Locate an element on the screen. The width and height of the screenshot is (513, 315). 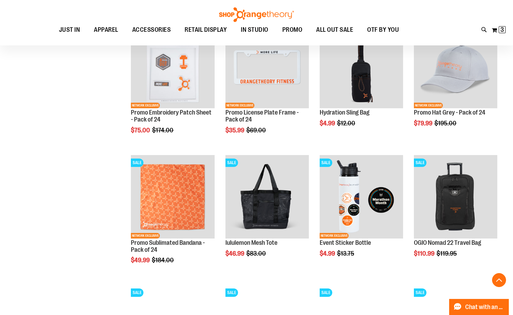
img: Product image for Hydration Sling Bag is located at coordinates (361, 66).